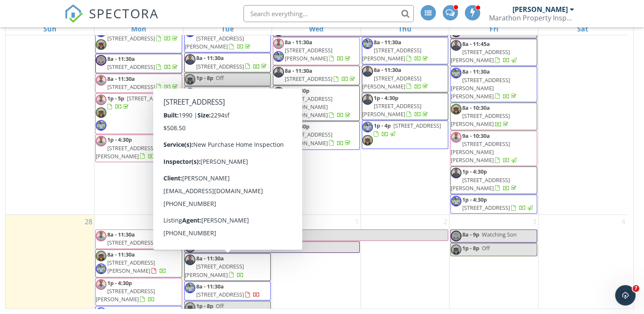  I want to click on a: Friday, so click(494, 29).